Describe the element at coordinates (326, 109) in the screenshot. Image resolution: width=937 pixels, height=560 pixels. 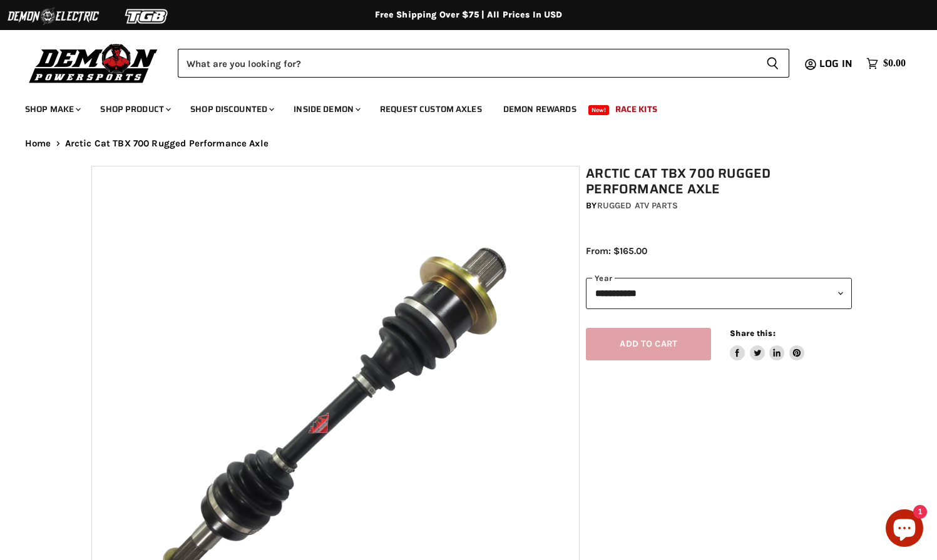
I see `a: Inside Demon` at that location.